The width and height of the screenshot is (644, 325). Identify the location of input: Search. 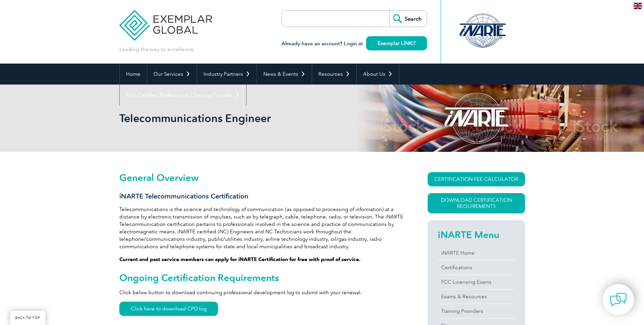
(408, 19).